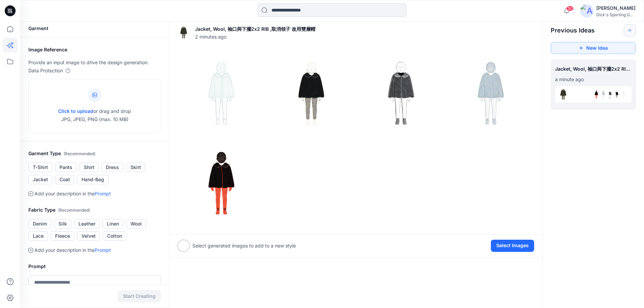 The width and height of the screenshot is (644, 308). I want to click on button: Hand-Bag, so click(93, 180).